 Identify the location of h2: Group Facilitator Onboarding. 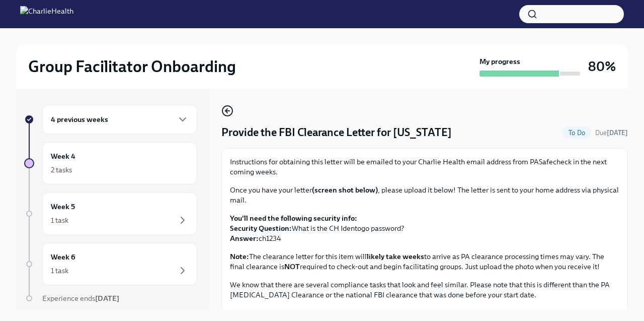
(132, 66).